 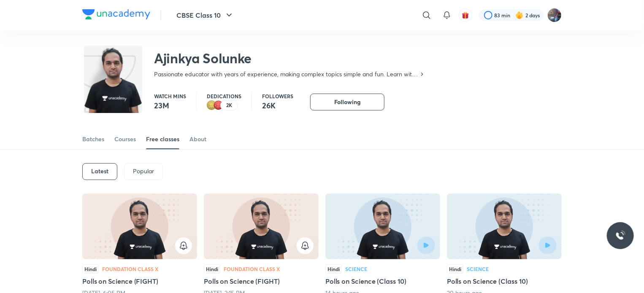 I want to click on img: Akash Medha, so click(x=554, y=15).